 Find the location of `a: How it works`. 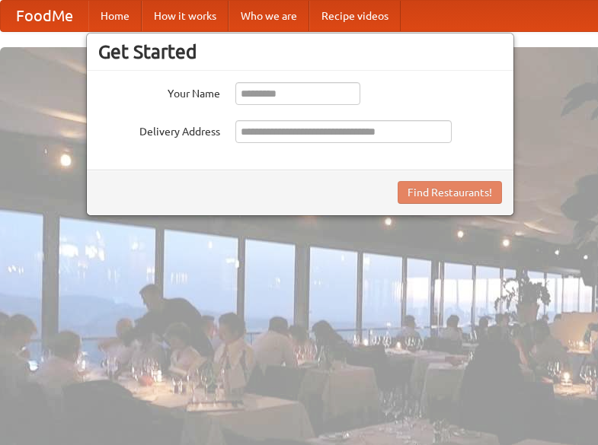

a: How it works is located at coordinates (185, 16).